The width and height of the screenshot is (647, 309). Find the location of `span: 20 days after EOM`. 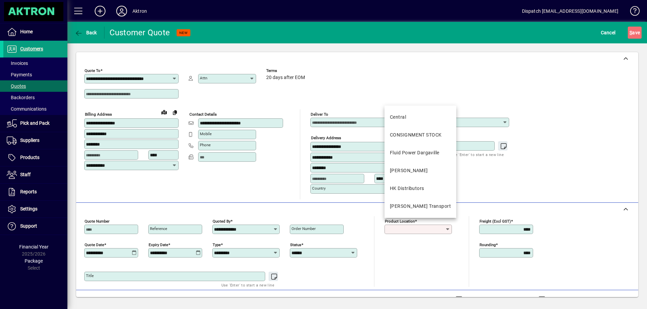

span: 20 days after EOM is located at coordinates (285, 78).